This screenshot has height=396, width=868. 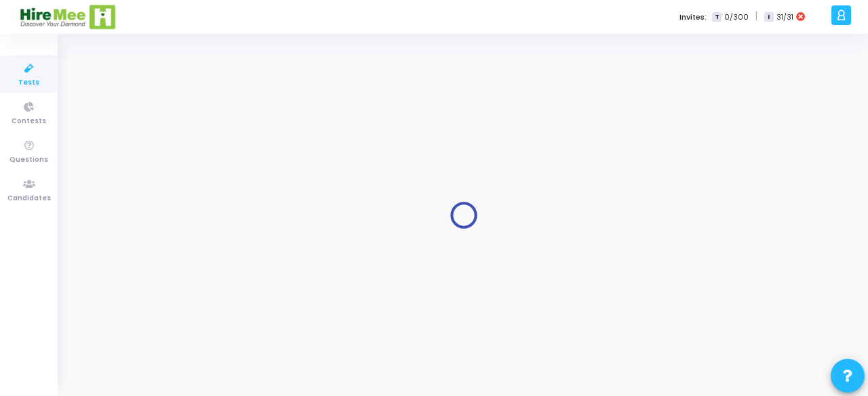 I want to click on span: Contests, so click(x=29, y=122).